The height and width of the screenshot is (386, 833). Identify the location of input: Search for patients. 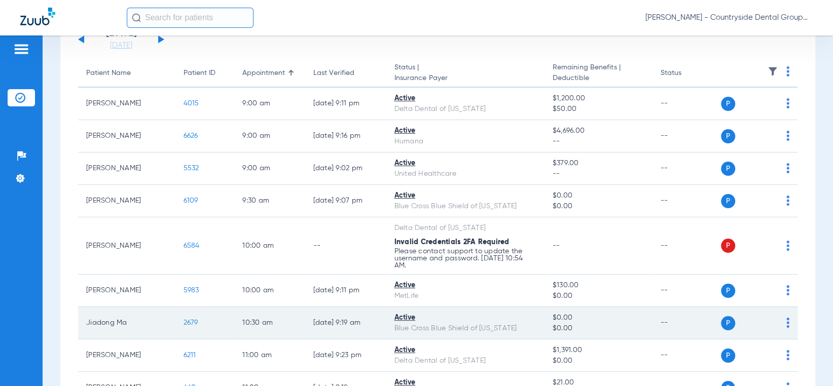
(190, 18).